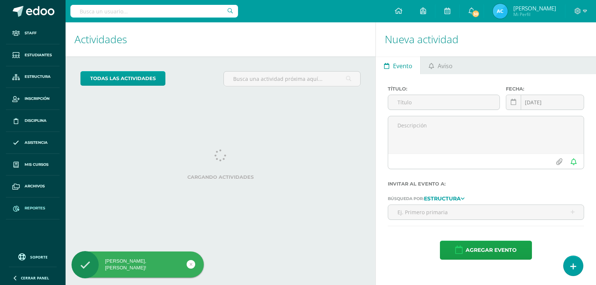 This screenshot has height=285, width=596. Describe the element at coordinates (33, 33) in the screenshot. I see `a: Staff` at that location.